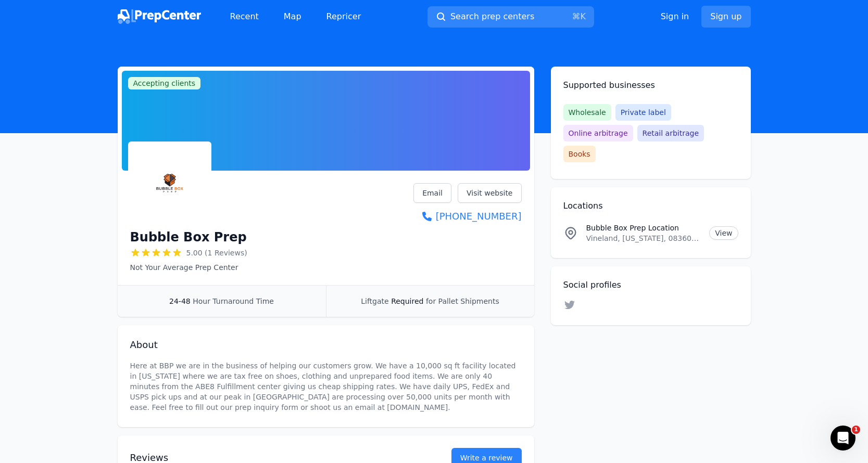 Image resolution: width=868 pixels, height=463 pixels. Describe the element at coordinates (651, 285) in the screenshot. I see `h2: Social profiles` at that location.